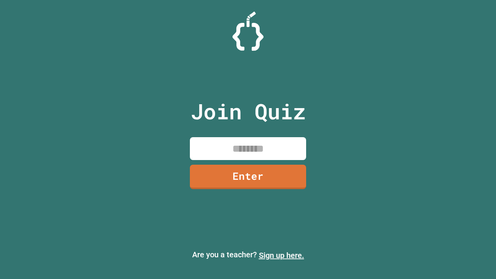 The image size is (496, 279). Describe the element at coordinates (248, 111) in the screenshot. I see `p: Join Quiz` at that location.